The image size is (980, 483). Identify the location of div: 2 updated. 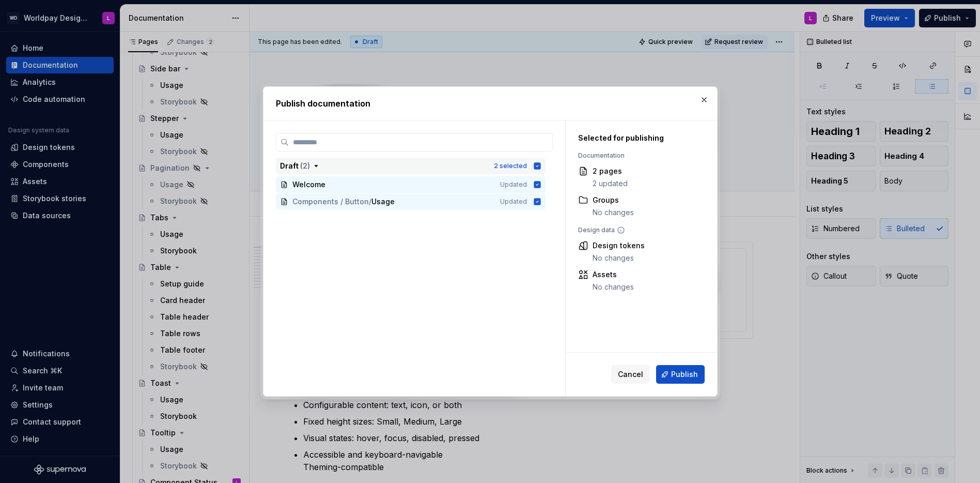
(610, 183).